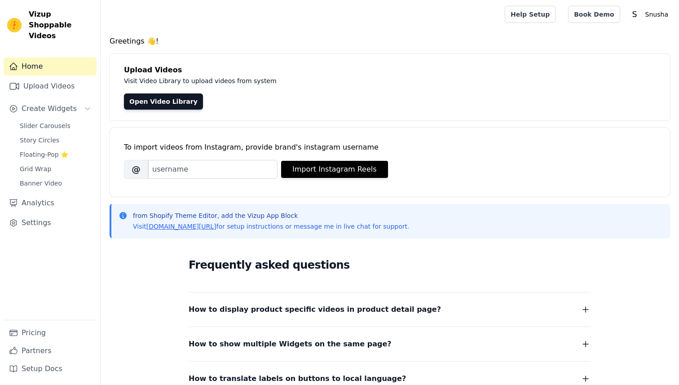 Image resolution: width=679 pixels, height=385 pixels. Describe the element at coordinates (325, 81) in the screenshot. I see `p: Visit Video Library to upload videos from system` at that location.